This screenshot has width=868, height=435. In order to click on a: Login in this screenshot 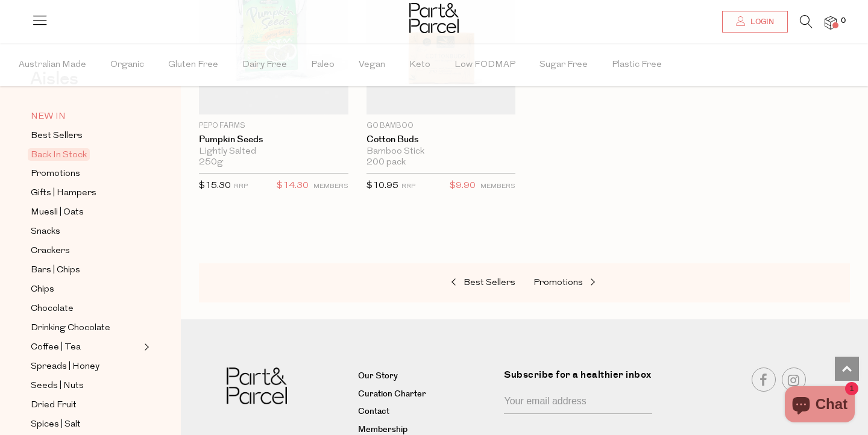, I will do `click(755, 22)`.